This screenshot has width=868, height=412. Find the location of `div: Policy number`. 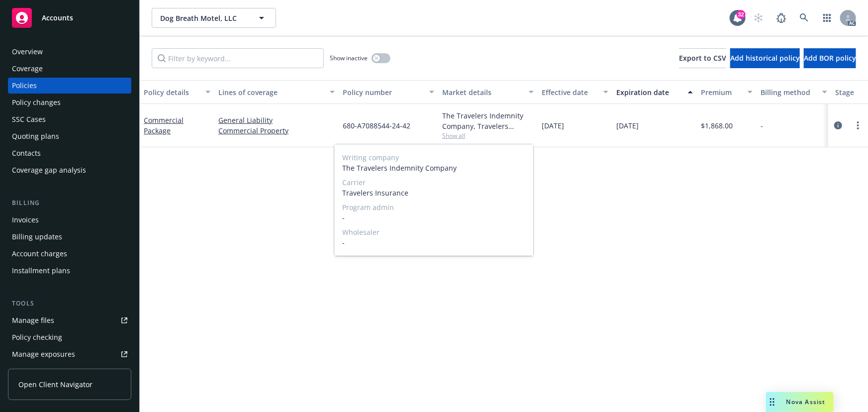

div: Policy number is located at coordinates (383, 92).